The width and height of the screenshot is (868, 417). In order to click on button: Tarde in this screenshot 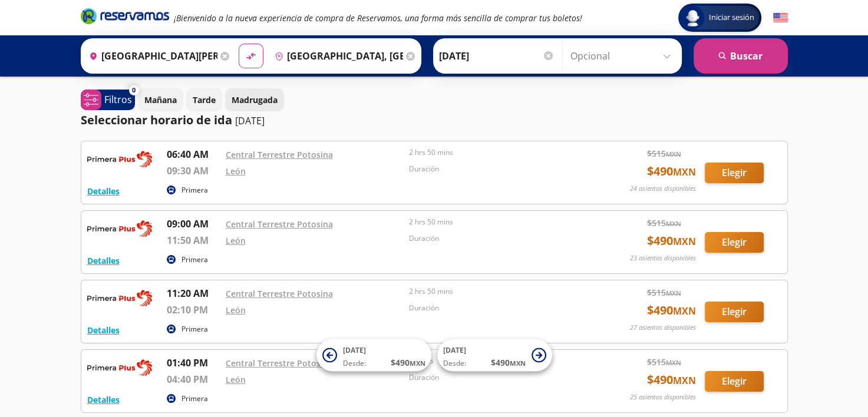, I will do `click(204, 99)`.